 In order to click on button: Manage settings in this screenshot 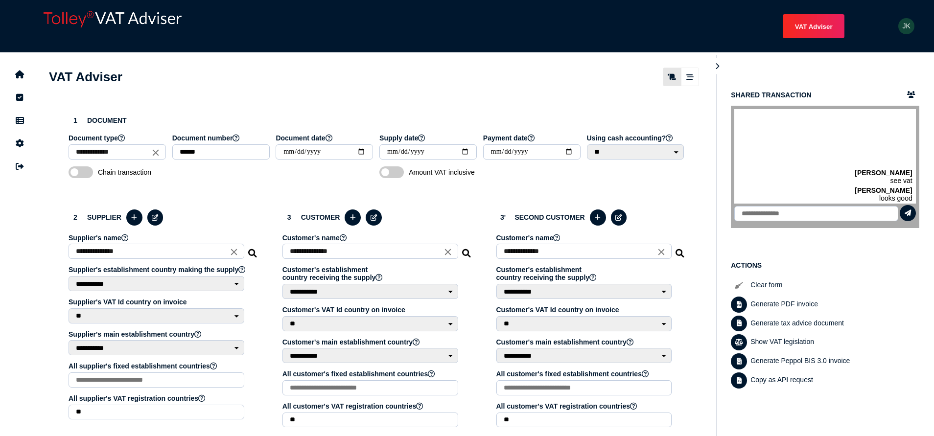, I will do `click(20, 143)`.